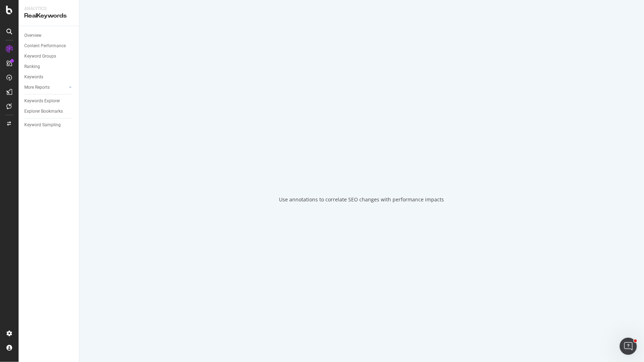 The image size is (644, 362). What do you see at coordinates (48, 16) in the screenshot?
I see `div: RealKeywords` at bounding box center [48, 16].